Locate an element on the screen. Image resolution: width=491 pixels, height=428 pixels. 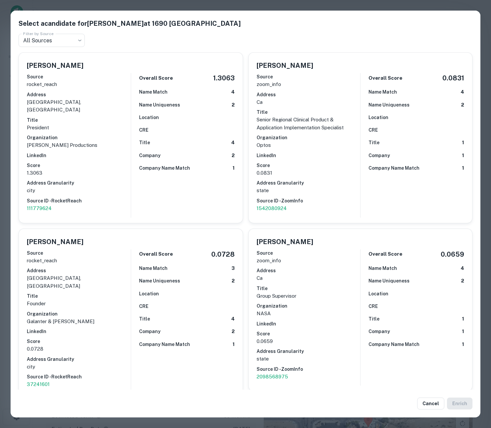
p: 0.0728 is located at coordinates (79, 349).